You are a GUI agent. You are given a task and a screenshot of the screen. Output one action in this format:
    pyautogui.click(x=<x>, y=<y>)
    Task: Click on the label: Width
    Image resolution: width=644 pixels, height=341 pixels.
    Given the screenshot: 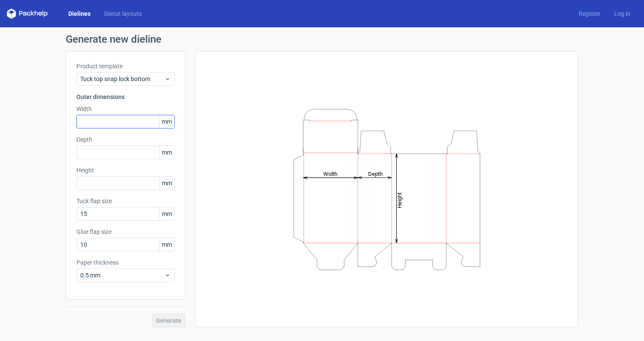 What is the action you would take?
    pyautogui.click(x=126, y=109)
    